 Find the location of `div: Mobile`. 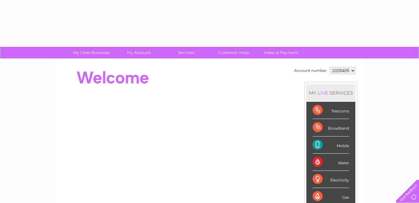

div: Mobile is located at coordinates (331, 145).